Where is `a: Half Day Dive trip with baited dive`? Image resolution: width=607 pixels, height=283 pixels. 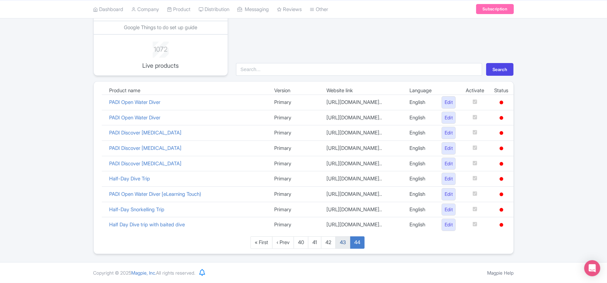 a: Half Day Dive trip with baited dive is located at coordinates (147, 224).